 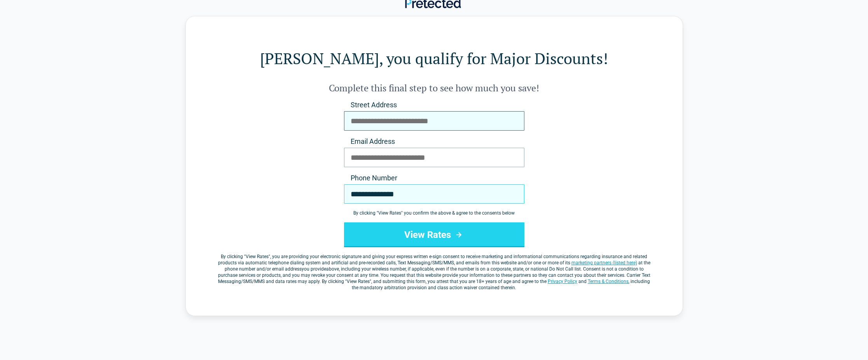 I want to click on label: Street Address, so click(x=434, y=105).